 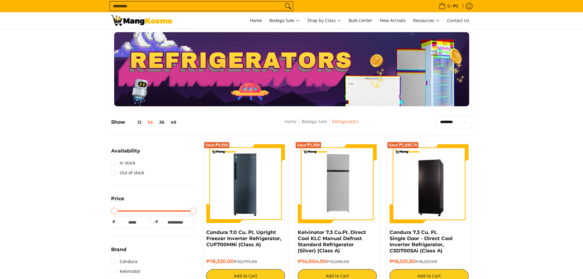 I want to click on img: Kelvinator 7.3 Cu.Ft. Direct Cool KLC Manual Defrost Standard Refrigerator (Silver) (Class A), so click(x=337, y=183).